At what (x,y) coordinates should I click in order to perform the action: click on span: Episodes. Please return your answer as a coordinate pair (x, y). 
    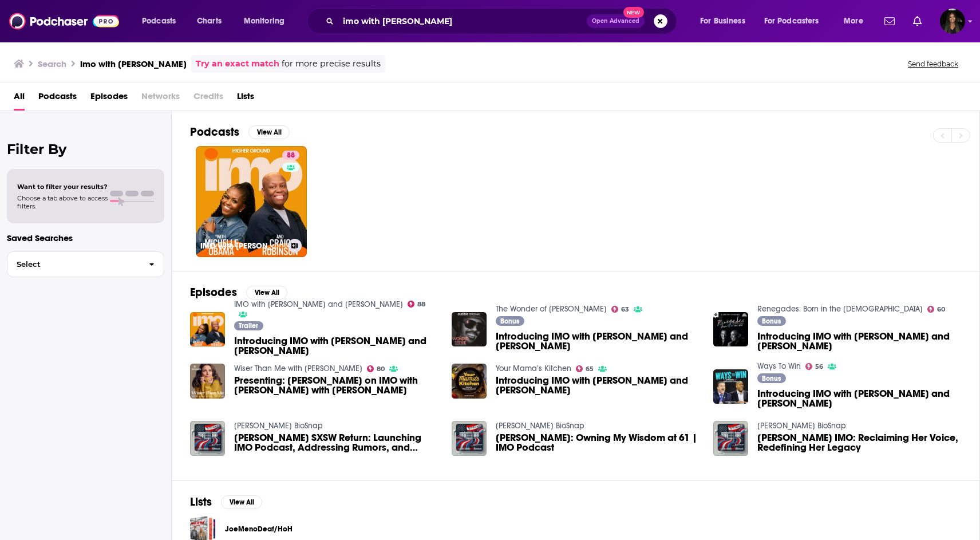
    Looking at the image, I should click on (108, 98).